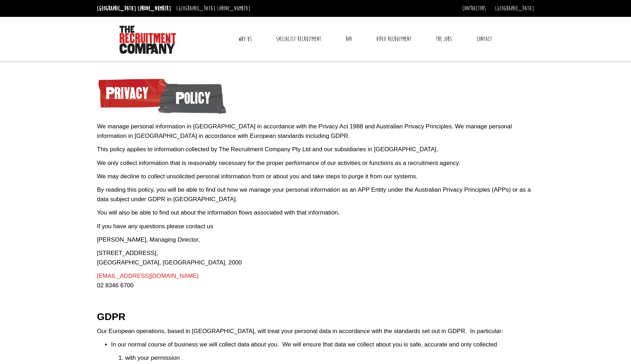  Describe the element at coordinates (474, 9) in the screenshot. I see `a: Contractors` at that location.